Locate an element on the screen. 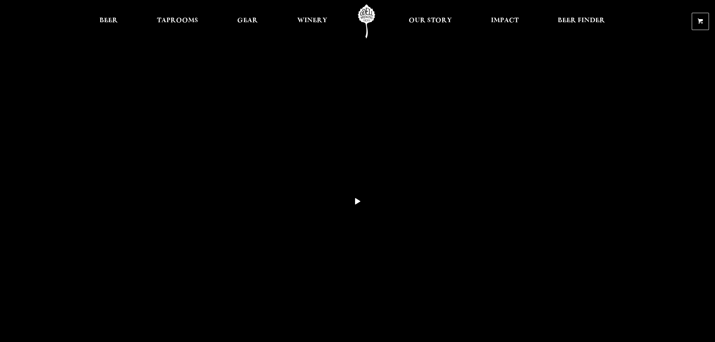 Image resolution: width=715 pixels, height=342 pixels. span: Impact is located at coordinates (505, 21).